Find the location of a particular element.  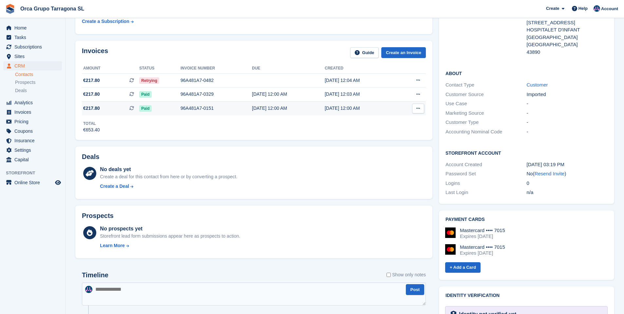

img: Mastercard Logo is located at coordinates (451, 233).